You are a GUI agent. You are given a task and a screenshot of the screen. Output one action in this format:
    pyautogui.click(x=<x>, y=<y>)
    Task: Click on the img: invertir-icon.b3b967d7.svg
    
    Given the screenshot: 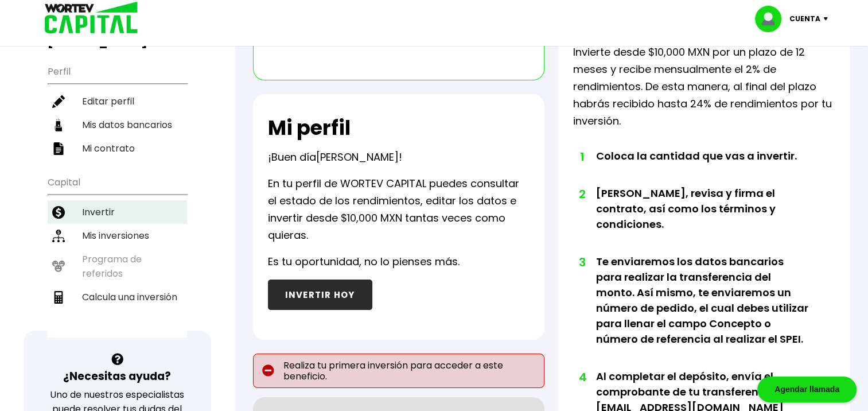 What is the action you would take?
    pyautogui.click(x=59, y=212)
    